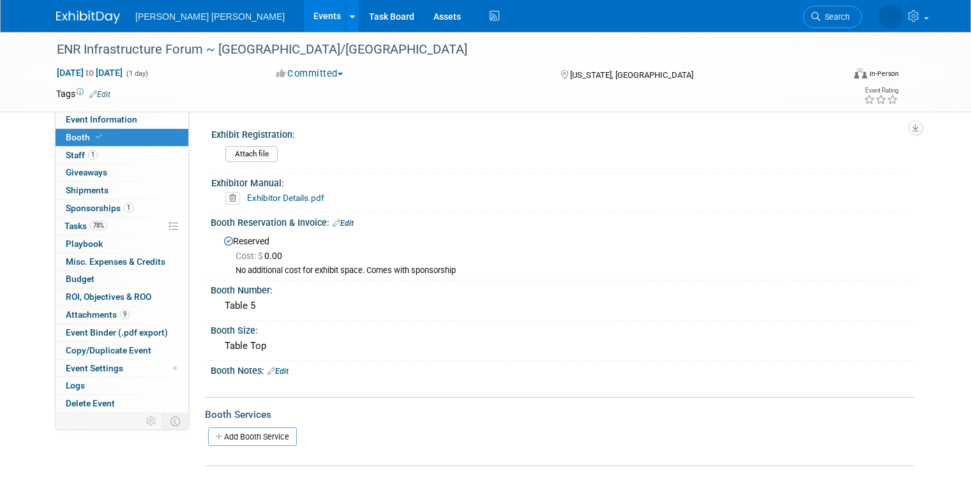  Describe the element at coordinates (122, 350) in the screenshot. I see `a: Copy/Duplicate Event` at that location.